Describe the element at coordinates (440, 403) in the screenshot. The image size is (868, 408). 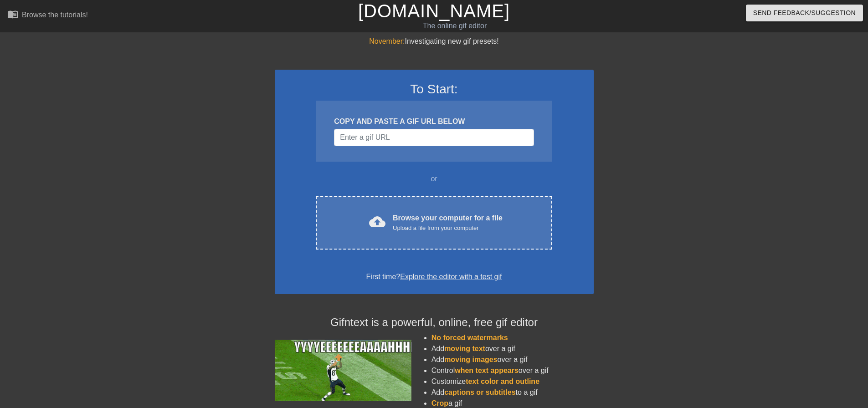
I see `span: Crop` at that location.